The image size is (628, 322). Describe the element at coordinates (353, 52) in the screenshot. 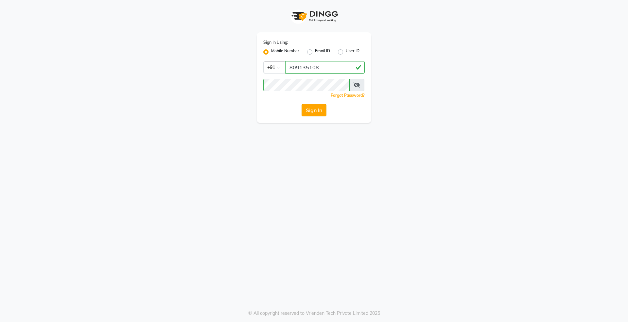

I see `label: User ID` at that location.